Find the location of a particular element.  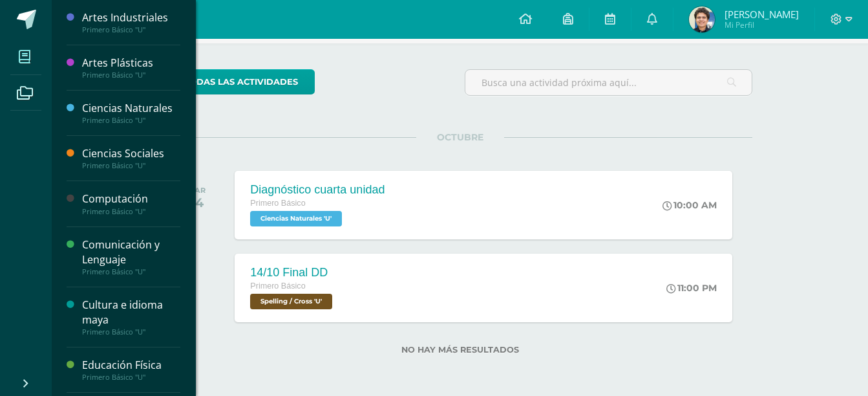

div: Comunicación y Lenguaje is located at coordinates (131, 252).